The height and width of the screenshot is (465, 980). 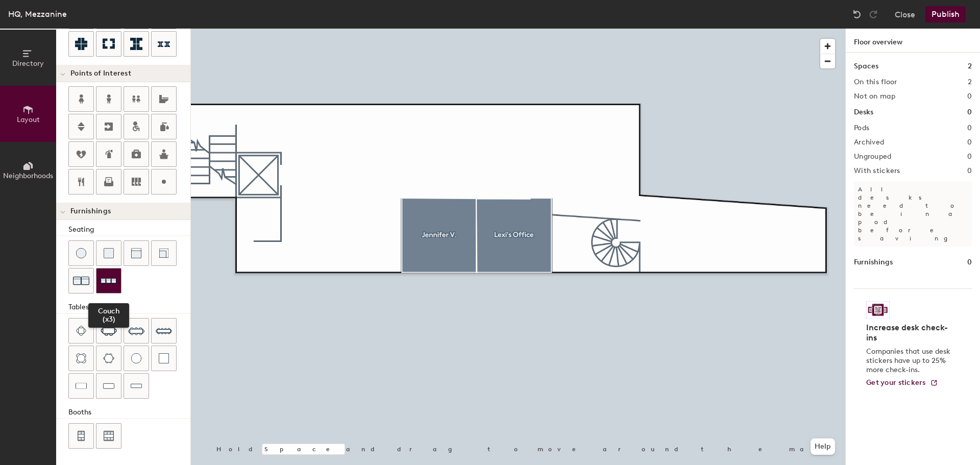 I want to click on img: Cushion, so click(x=109, y=253).